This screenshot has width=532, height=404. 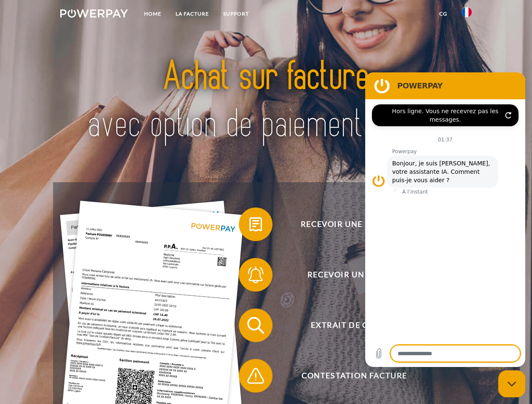 I want to click on span: Recevoir une facture ?, so click(x=354, y=225).